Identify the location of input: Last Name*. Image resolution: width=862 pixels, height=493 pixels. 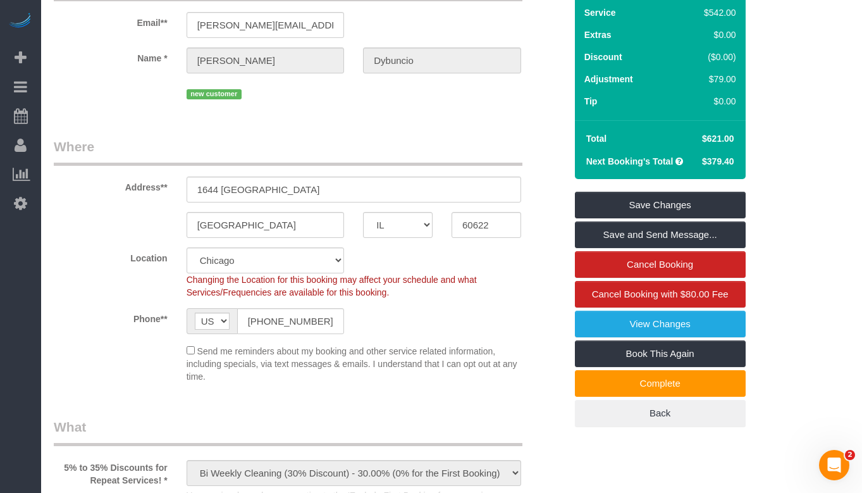
(442, 60).